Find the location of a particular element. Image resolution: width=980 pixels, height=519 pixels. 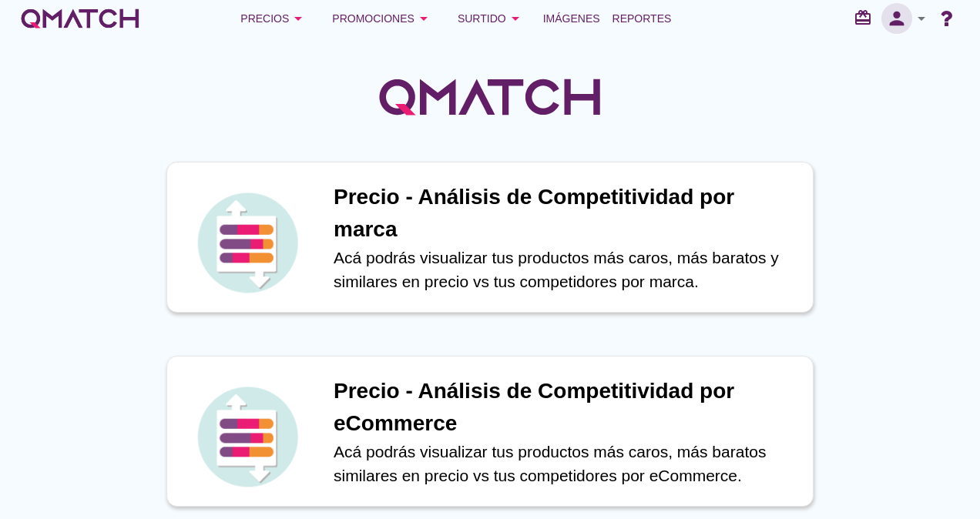

i: person is located at coordinates (897, 19).